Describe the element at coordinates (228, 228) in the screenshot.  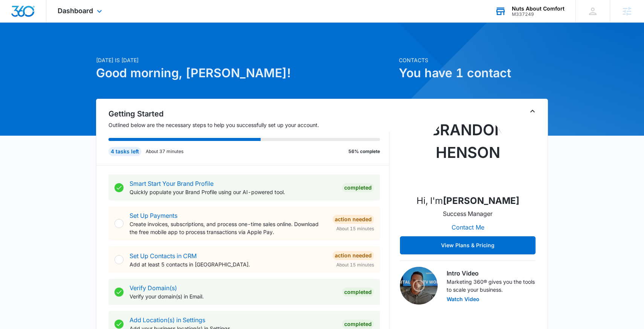
I see `p: Create invoices, subscriptions, and process one-time sales online. Download the free mobile app t...` at that location.